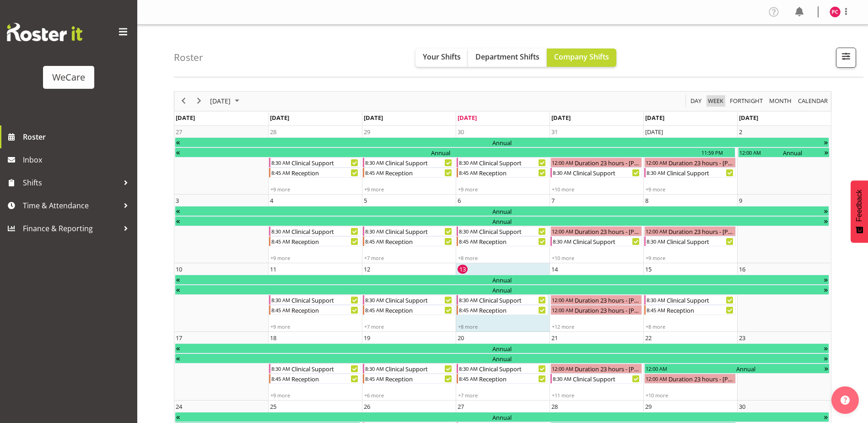 The image size is (868, 423). What do you see at coordinates (596, 395) in the screenshot?
I see `div: +11 more` at bounding box center [596, 395].